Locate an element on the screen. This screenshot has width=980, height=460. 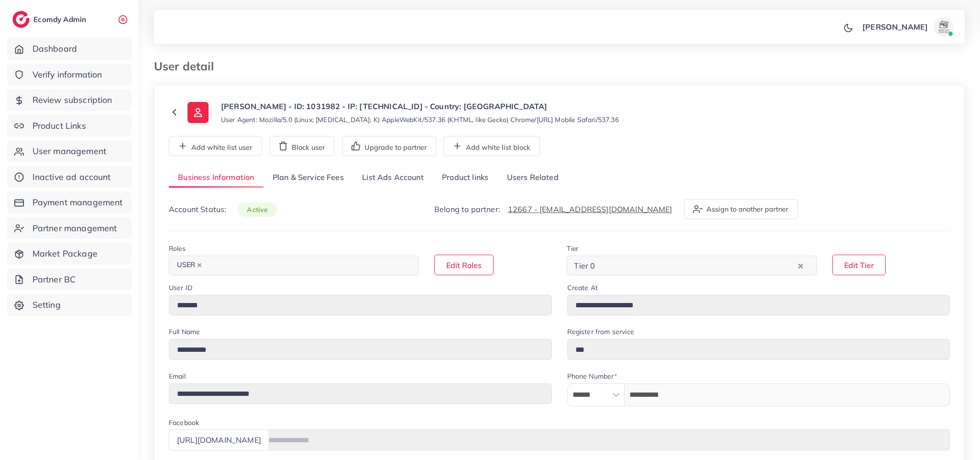
span: active is located at coordinates (257, 210).